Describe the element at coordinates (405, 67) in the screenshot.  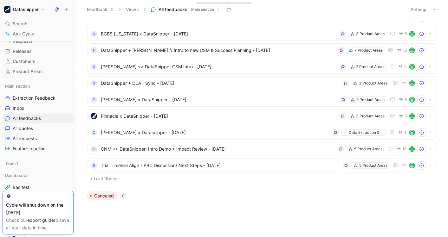
I see `span: 9` at that location.